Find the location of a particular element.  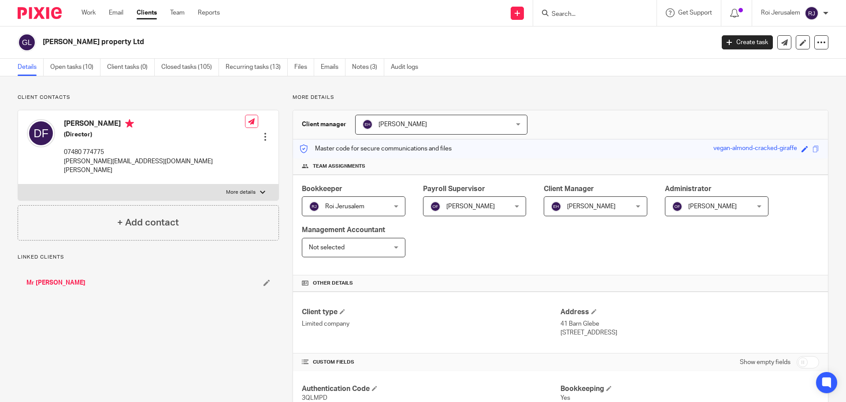

span: Client Manager is located at coordinates (569, 189).